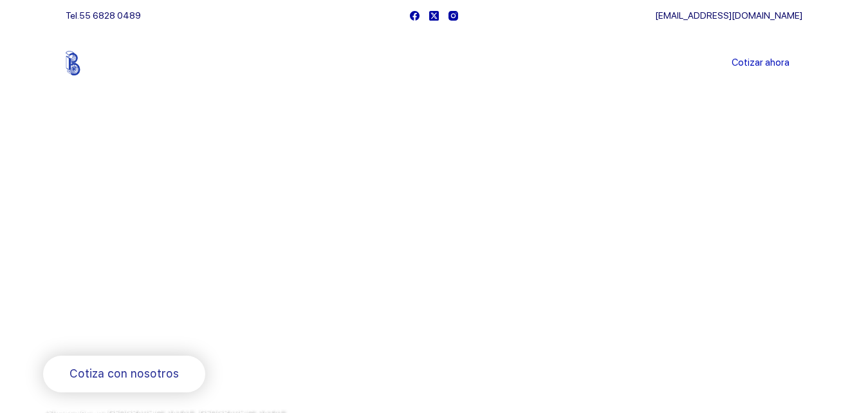 The height and width of the screenshot is (413, 868). I want to click on span: Cotiza con nosotros, so click(124, 373).